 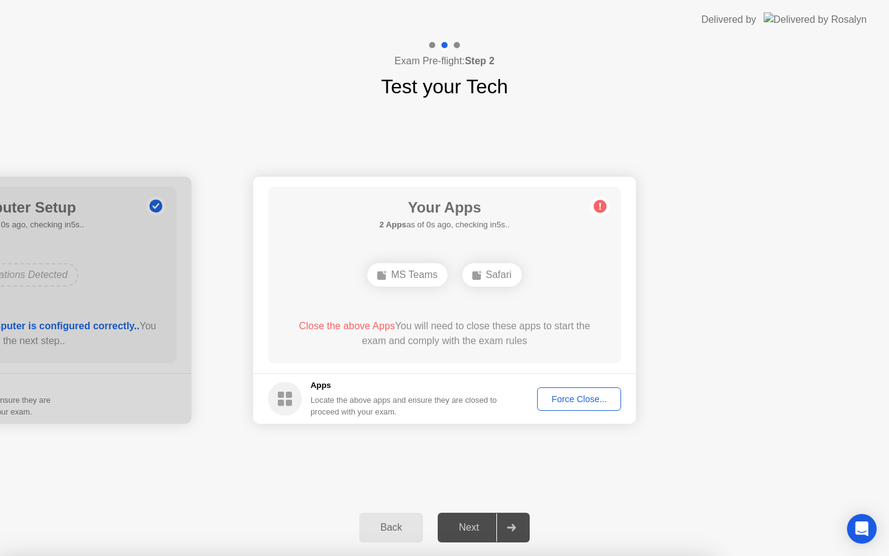 What do you see at coordinates (862, 529) in the screenshot?
I see `div: Open Intercom Messenger` at bounding box center [862, 529].